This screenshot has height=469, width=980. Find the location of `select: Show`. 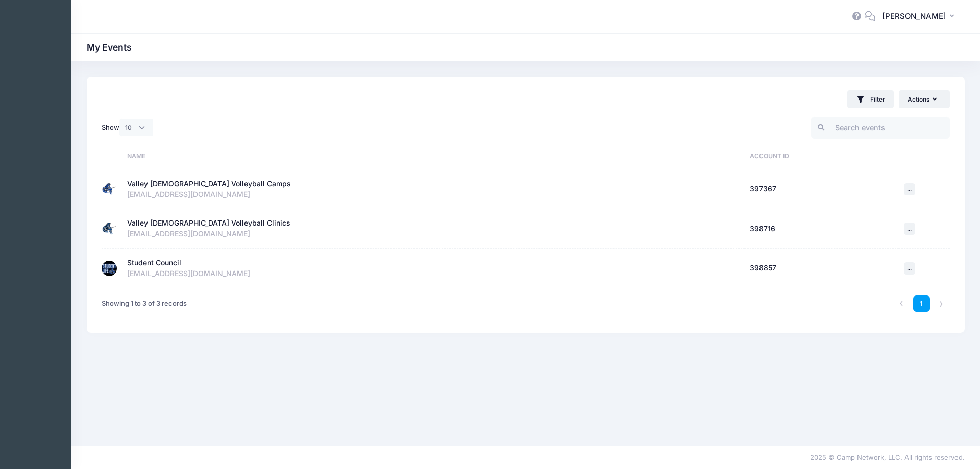

select: Show is located at coordinates (136, 128).